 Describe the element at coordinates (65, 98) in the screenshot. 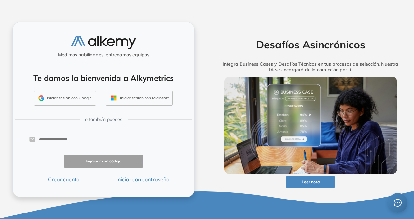

I see `button: Iniciar sesión con Google` at that location.